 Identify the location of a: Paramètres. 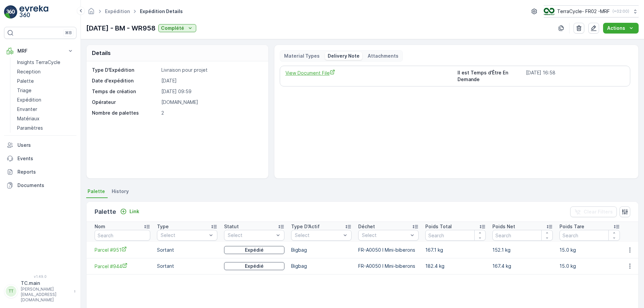
(45, 128).